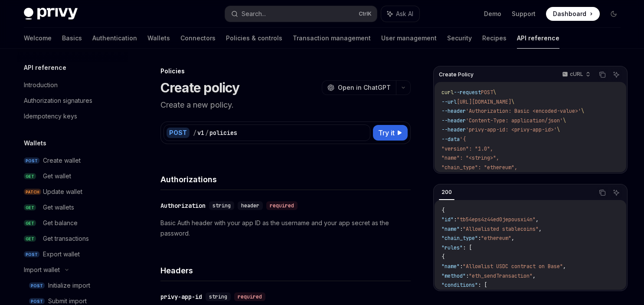 The width and height of the screenshot is (644, 305). Describe the element at coordinates (73, 176) in the screenshot. I see `a: GETGet wallet` at that location.